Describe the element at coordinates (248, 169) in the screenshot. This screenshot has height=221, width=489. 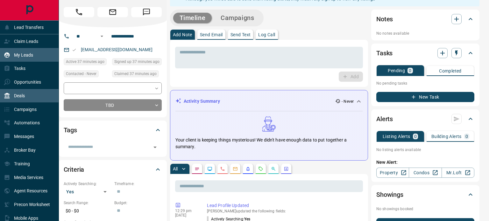
I see `svg: Listing Alerts` at that location.